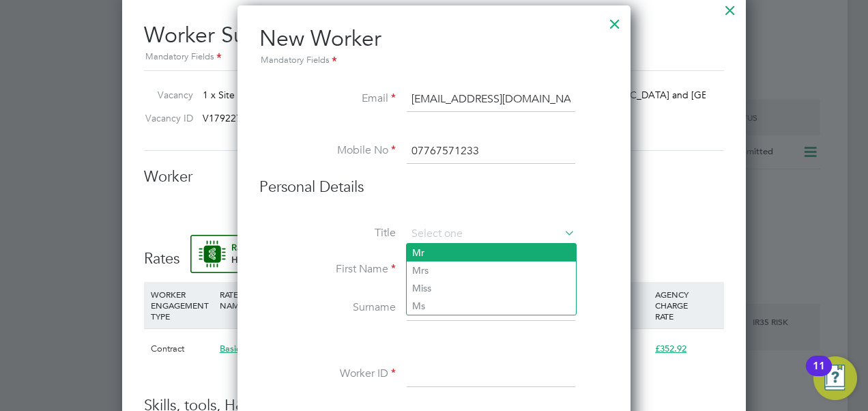  What do you see at coordinates (328, 151) in the screenshot?
I see `label: Mobile No` at bounding box center [328, 151].